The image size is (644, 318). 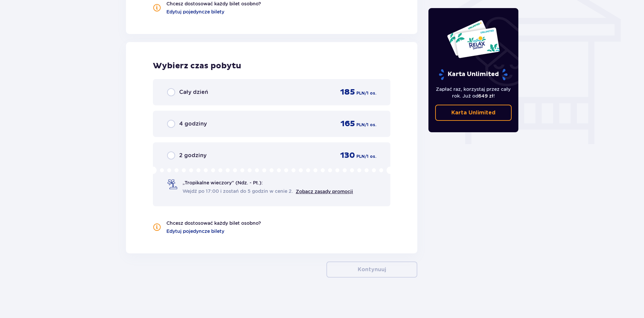 What do you see at coordinates (473, 113) in the screenshot?
I see `a: Karta Unlimited` at bounding box center [473, 113].